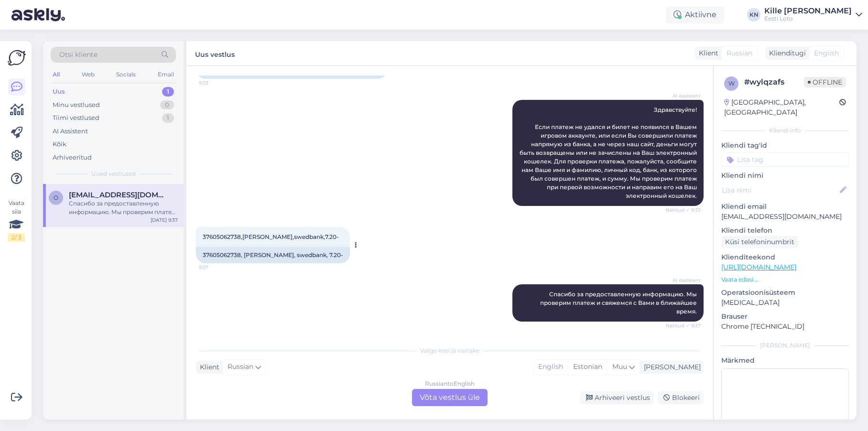  I want to click on span: Otsi kliente, so click(78, 54).